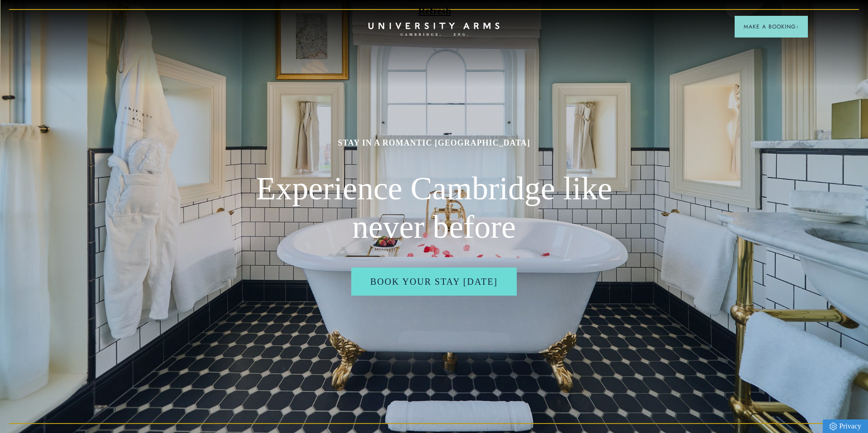 This screenshot has width=868, height=433. What do you see at coordinates (434, 30) in the screenshot?
I see `a: Home` at bounding box center [434, 30].